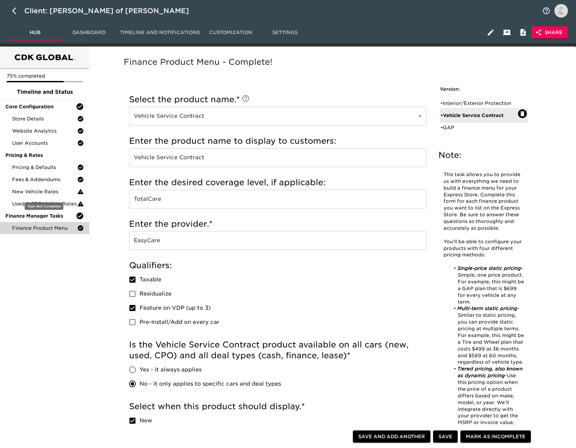 The width and height of the screenshot is (576, 448). Describe the element at coordinates (546, 11) in the screenshot. I see `button: notifications` at that location.